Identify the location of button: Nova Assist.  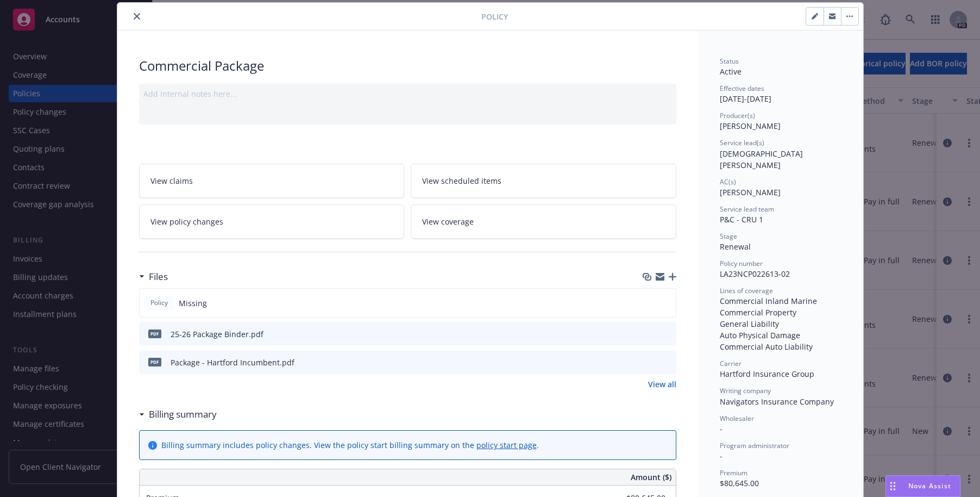
(922, 485).